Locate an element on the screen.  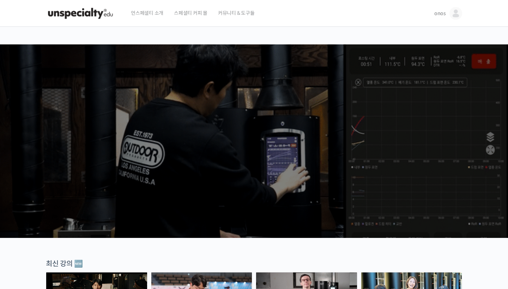
span: onos is located at coordinates (440, 13).